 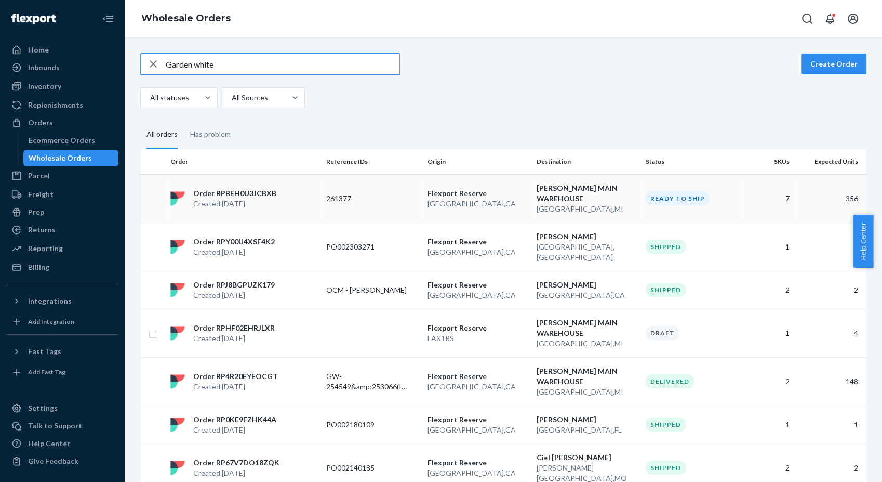 What do you see at coordinates (42, 230) in the screenshot?
I see `div: Returns` at bounding box center [42, 230].